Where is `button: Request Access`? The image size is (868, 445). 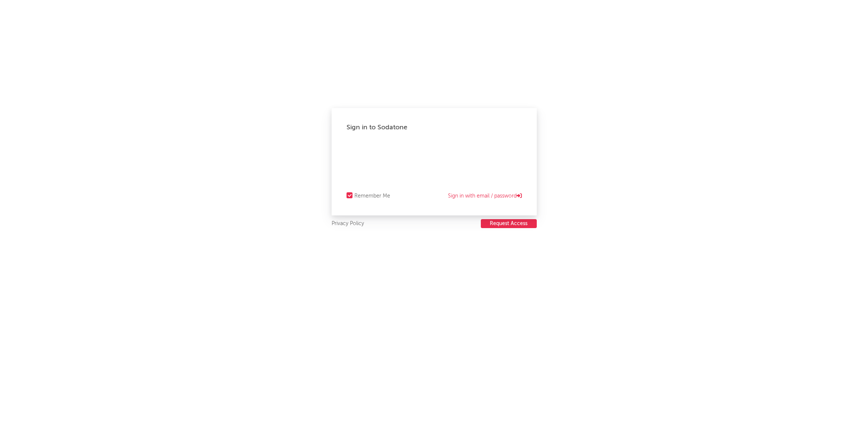 button: Request Access is located at coordinates (508, 224).